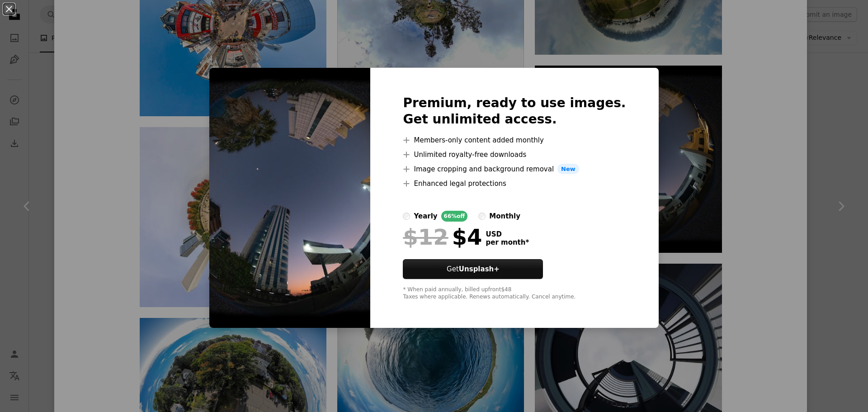 Image resolution: width=868 pixels, height=412 pixels. Describe the element at coordinates (514, 183) in the screenshot. I see `li: Enhanced legal protections` at that location.